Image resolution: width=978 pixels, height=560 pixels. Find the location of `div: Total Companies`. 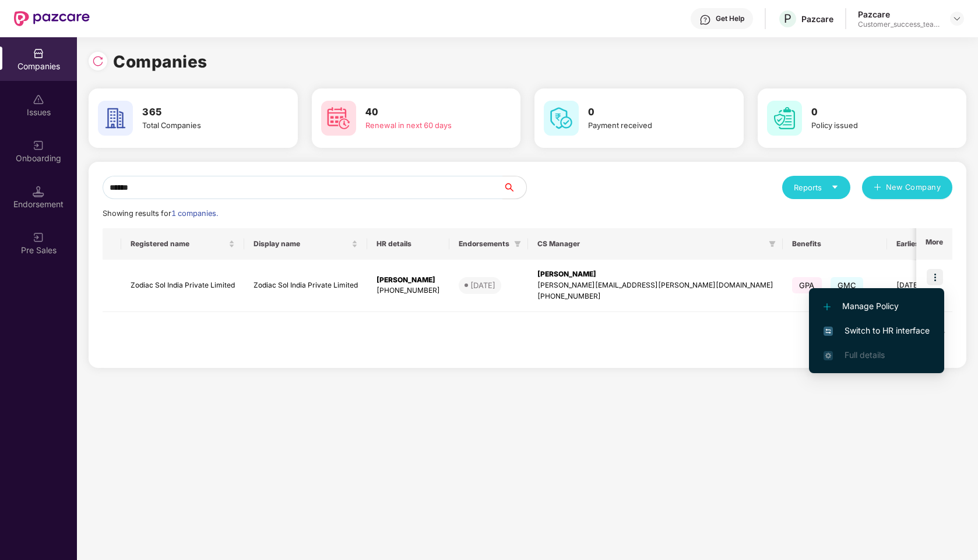

div: Total Companies is located at coordinates (204, 126).